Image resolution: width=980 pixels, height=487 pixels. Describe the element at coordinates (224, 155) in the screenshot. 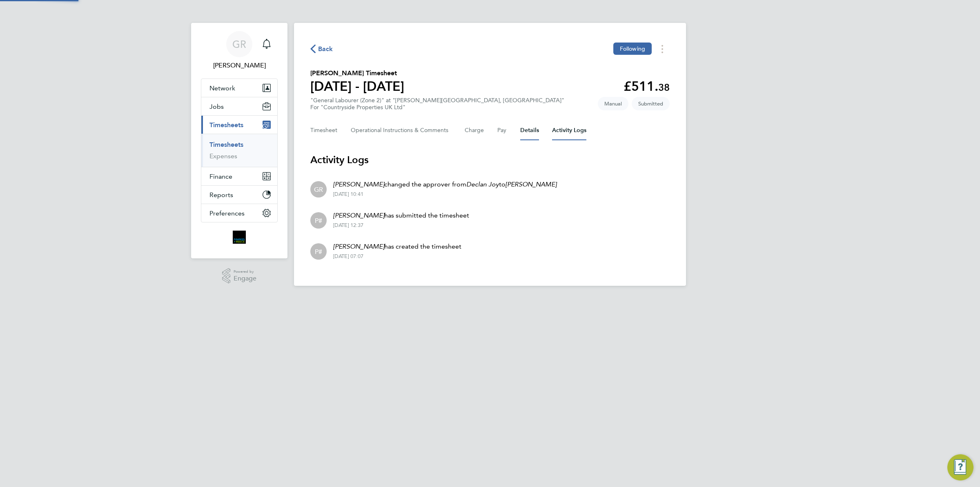

I see `a: Expenses` at that location.